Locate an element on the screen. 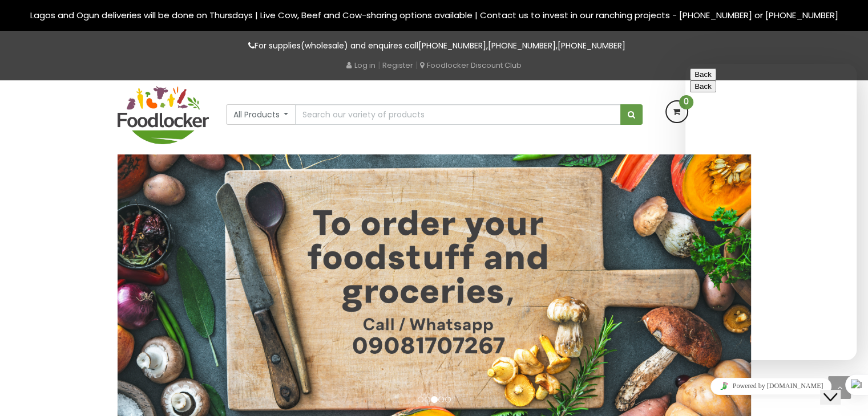 Image resolution: width=868 pixels, height=416 pixels. button: All Products is located at coordinates (261, 115).